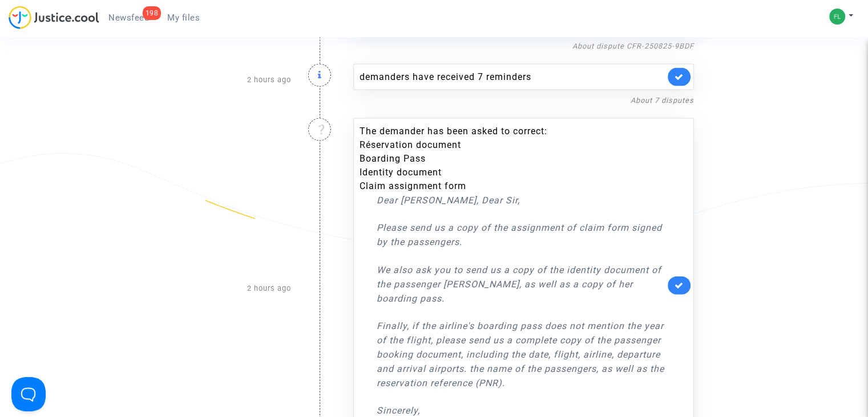 This screenshot has height=417, width=868. Describe the element at coordinates (633, 46) in the screenshot. I see `a: About dispute CFR-250825-9BDF` at that location.